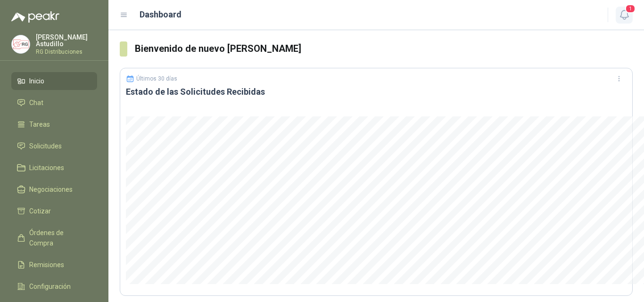 This screenshot has width=644, height=302. I want to click on a: Solicitudes, so click(54, 146).